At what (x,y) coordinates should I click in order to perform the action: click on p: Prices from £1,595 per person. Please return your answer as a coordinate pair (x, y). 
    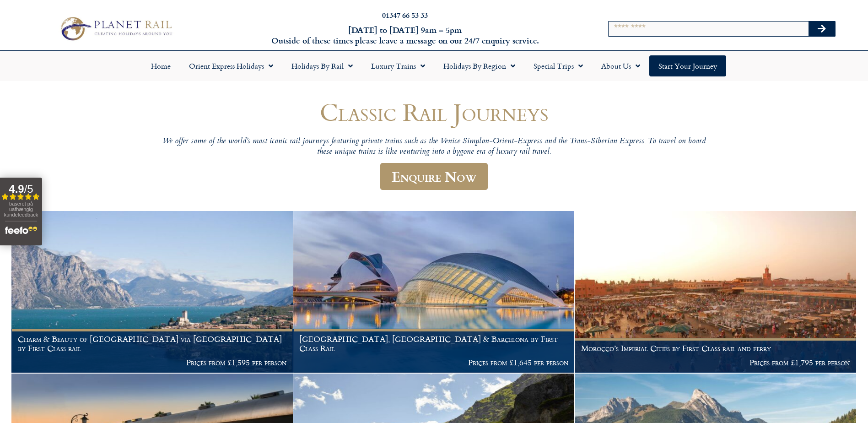
    Looking at the image, I should click on (152, 363).